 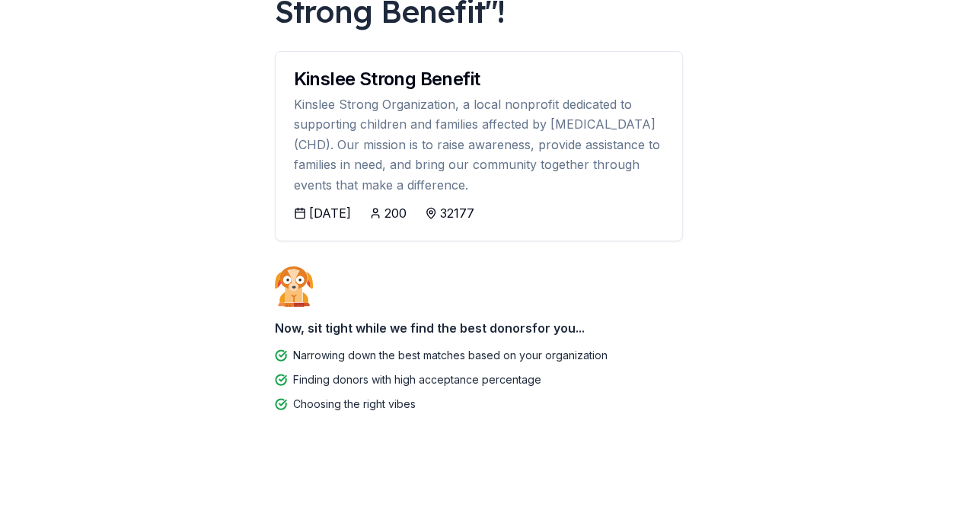 What do you see at coordinates (354, 404) in the screenshot?
I see `div: Choosing the right vibes` at bounding box center [354, 404].